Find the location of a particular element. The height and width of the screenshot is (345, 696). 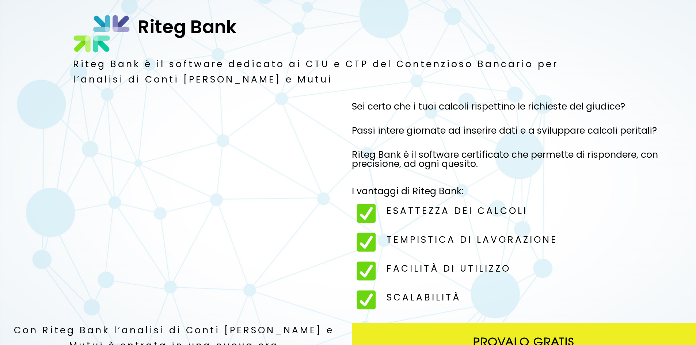

h3: FACILITÀ DI UTILIZZO is located at coordinates (536, 269).